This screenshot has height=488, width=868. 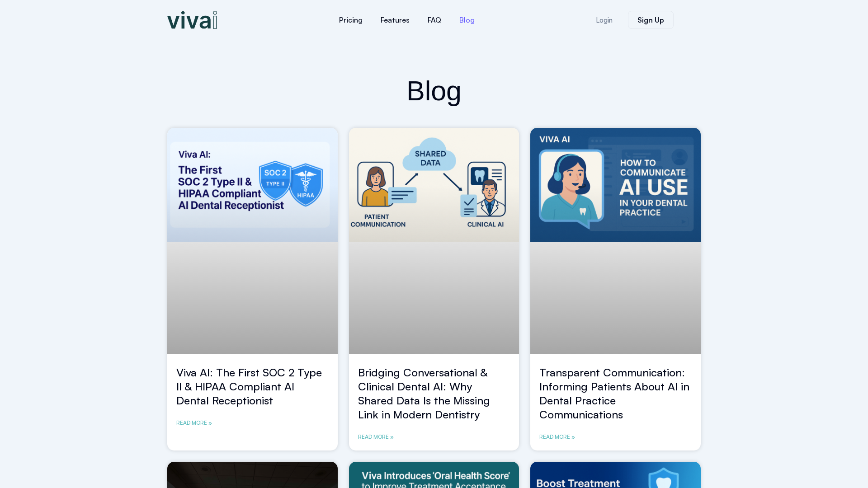 I want to click on a: Bridging Conversational & Clinical Dental AI: Why Shared Data Is the Missing Link in Modern Denti..., so click(x=424, y=394).